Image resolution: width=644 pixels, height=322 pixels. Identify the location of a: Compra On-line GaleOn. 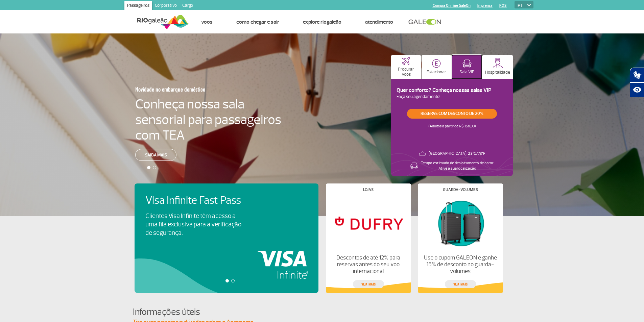
(452, 5).